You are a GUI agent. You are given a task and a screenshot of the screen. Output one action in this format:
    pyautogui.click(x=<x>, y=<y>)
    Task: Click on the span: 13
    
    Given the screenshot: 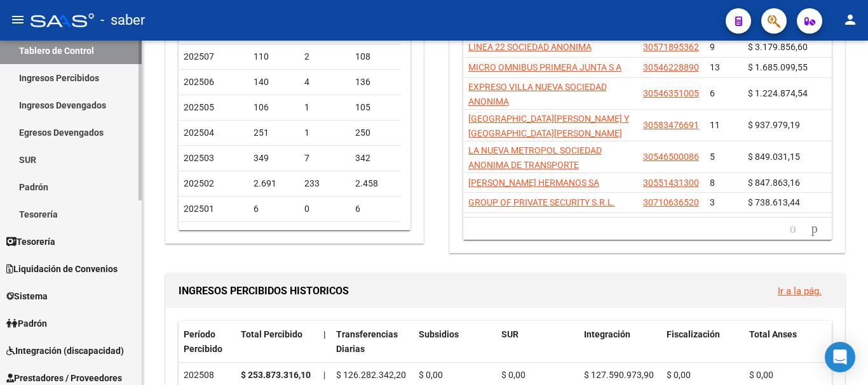 What is the action you would take?
    pyautogui.click(x=715, y=67)
    